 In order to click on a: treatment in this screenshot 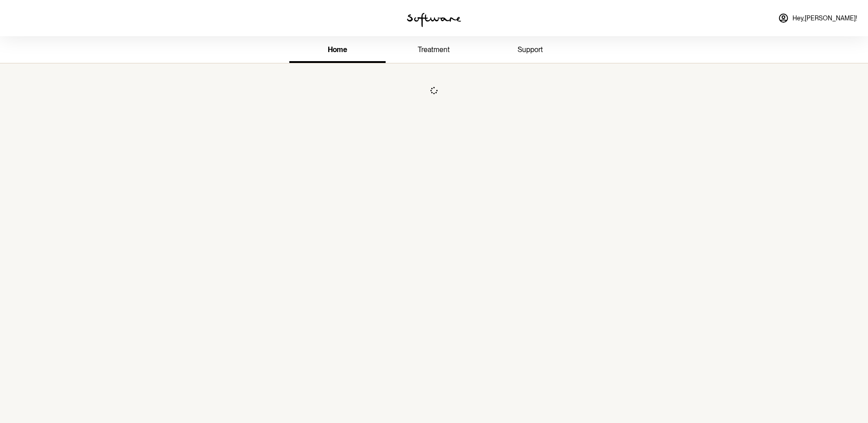, I will do `click(434, 51)`.